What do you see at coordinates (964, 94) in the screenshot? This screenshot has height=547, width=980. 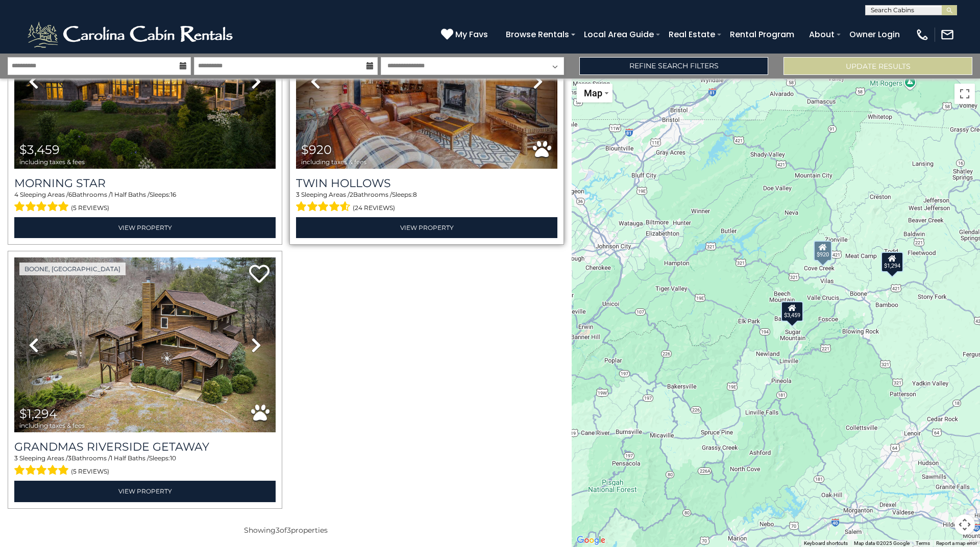 I see `button: Toggle fullscreen view` at bounding box center [964, 94].